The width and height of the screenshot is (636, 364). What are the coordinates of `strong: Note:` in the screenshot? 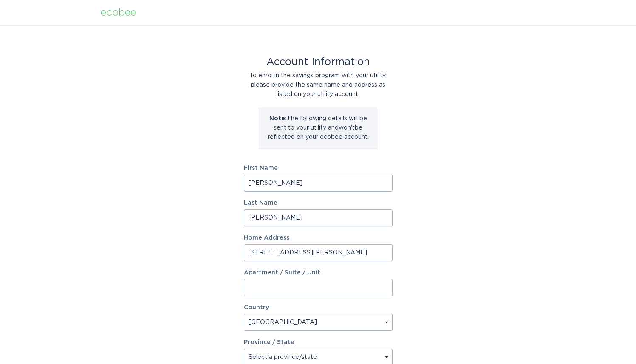 It's located at (278, 118).